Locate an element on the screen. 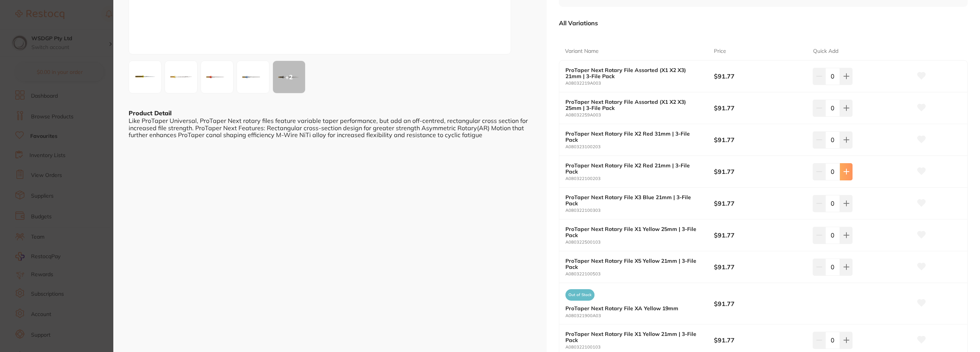 The image size is (980, 352). small: A080322100103 is located at coordinates (640, 347).